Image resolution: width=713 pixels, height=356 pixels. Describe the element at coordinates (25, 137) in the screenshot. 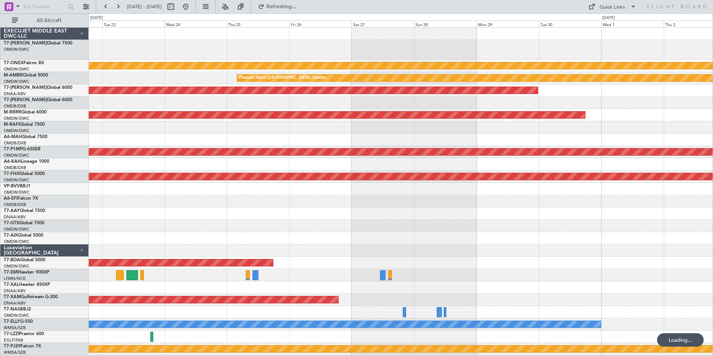

I see `a: A6-MAHGlobal 7500` at that location.